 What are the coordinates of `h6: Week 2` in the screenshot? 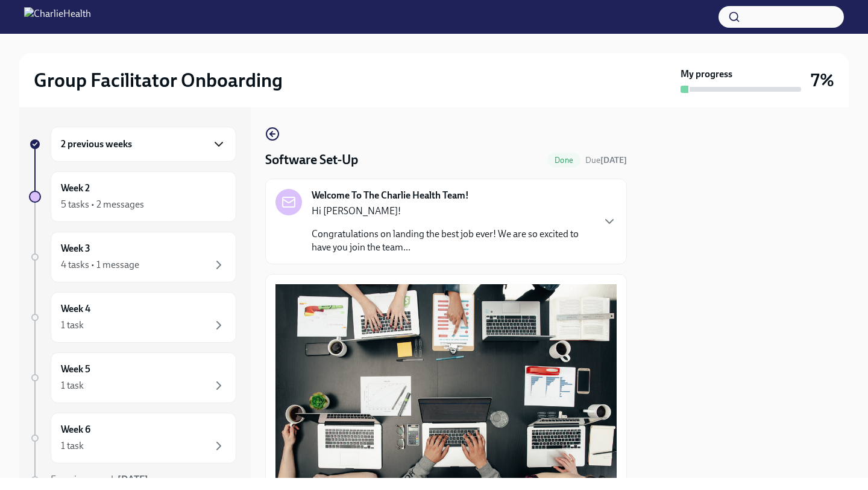 It's located at (75, 188).